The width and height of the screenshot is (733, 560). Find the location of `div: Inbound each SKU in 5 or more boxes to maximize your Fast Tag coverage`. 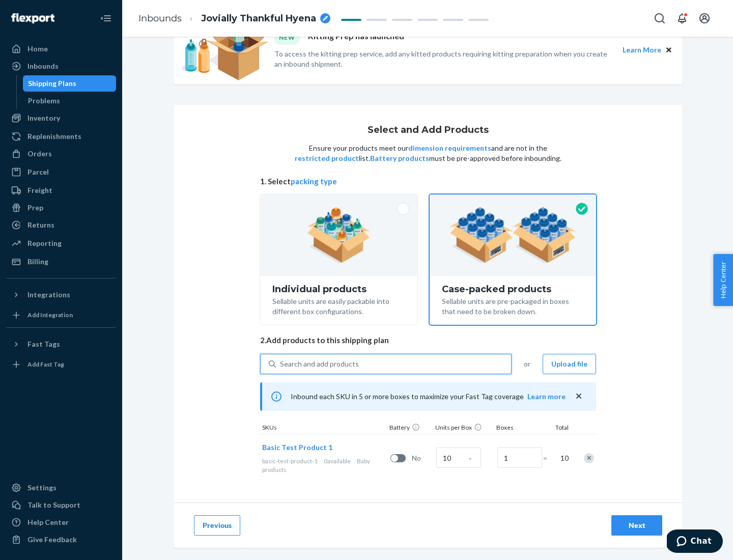

div: Inbound each SKU in 5 or more boxes to maximize your Fast Tag coverage is located at coordinates (428, 397).